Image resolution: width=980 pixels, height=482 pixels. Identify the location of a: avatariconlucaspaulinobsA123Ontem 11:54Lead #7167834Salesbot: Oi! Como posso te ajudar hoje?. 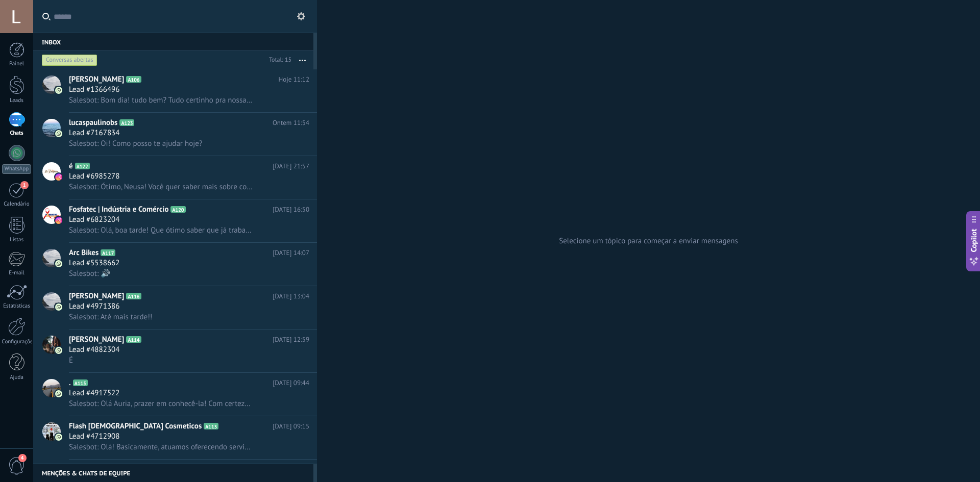
(175, 134).